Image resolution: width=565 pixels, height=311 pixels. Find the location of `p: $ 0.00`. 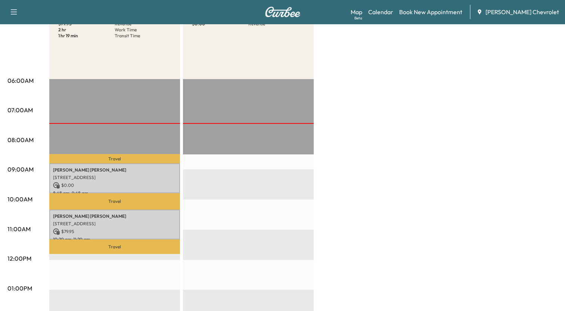

p: $ 0.00 is located at coordinates (115, 185).